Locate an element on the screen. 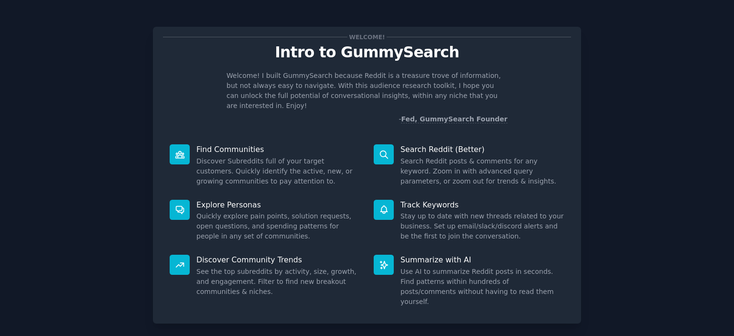  p: Intro to GummySearch is located at coordinates (367, 52).